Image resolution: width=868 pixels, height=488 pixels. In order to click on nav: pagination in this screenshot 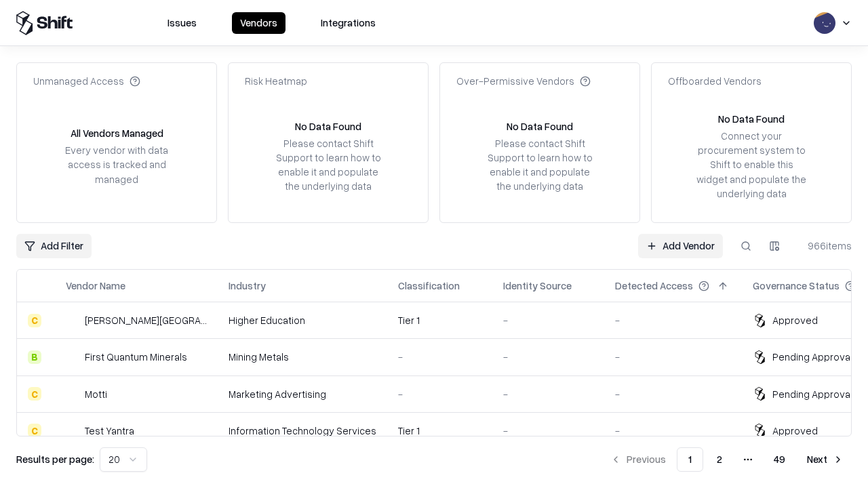, I will do `click(727, 459)`.